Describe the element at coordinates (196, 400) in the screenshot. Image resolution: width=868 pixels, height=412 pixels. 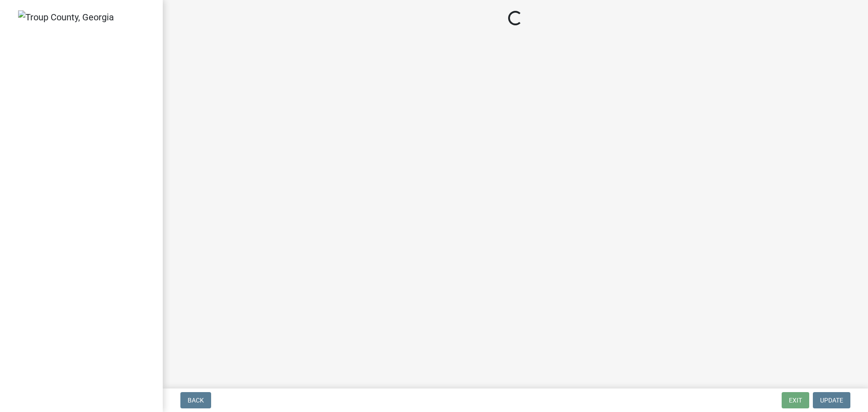
I see `button: Back` at that location.